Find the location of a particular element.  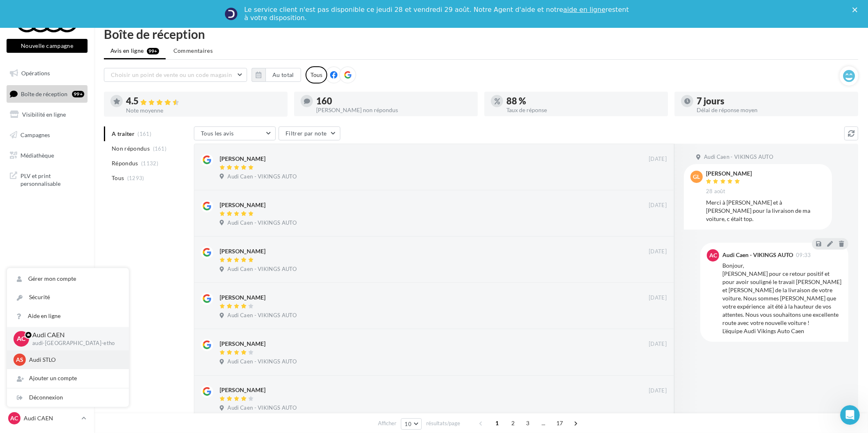

img: Profile image for Service-Client is located at coordinates (231, 14).